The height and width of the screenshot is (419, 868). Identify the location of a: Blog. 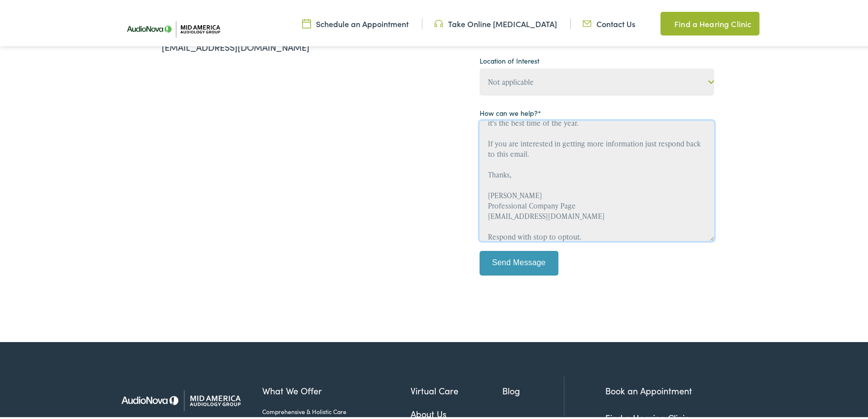
(533, 389).